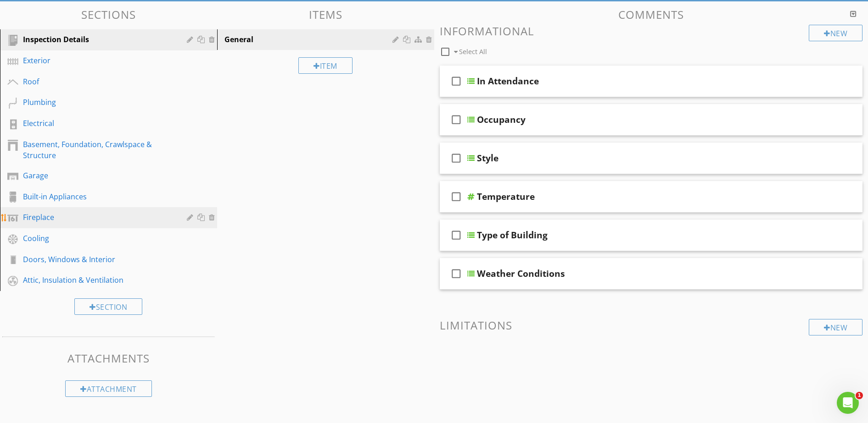 This screenshot has width=868, height=423. Describe the element at coordinates (98, 238) in the screenshot. I see `div: Cooling` at that location.